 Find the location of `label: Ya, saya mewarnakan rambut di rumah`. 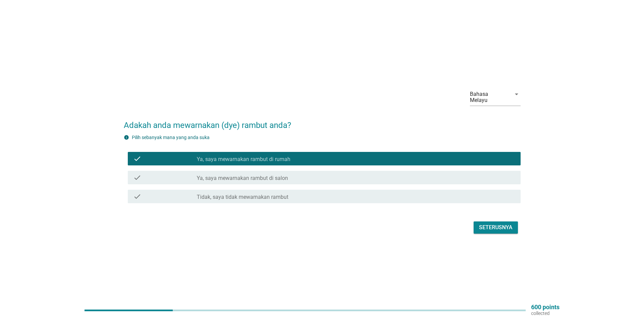

label: Ya, saya mewarnakan rambut di rumah is located at coordinates (243, 160).